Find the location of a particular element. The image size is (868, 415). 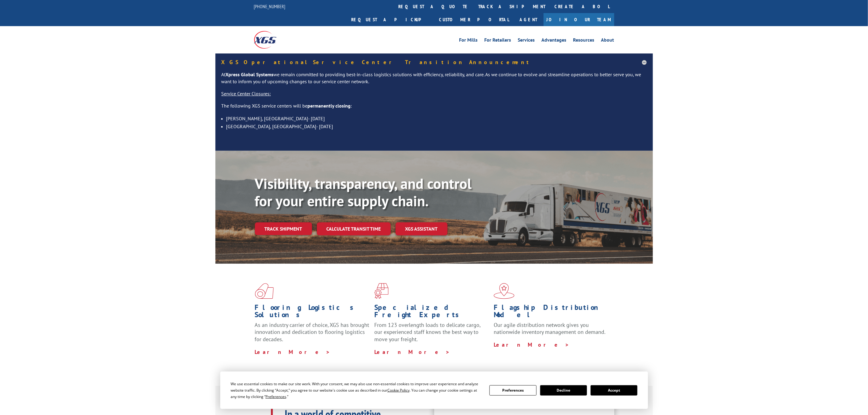

a: Customer Portal is located at coordinates (474, 20).